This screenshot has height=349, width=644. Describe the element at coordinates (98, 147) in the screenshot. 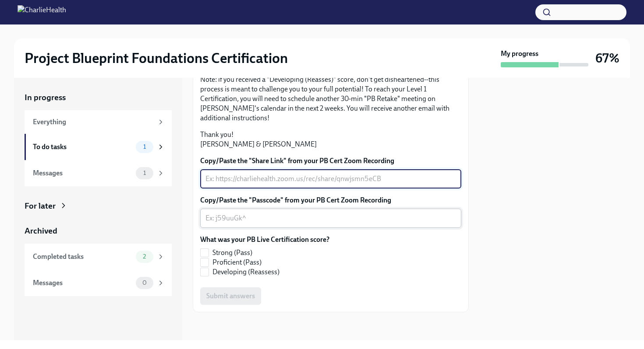

I see `a: To do tasks1` at that location.